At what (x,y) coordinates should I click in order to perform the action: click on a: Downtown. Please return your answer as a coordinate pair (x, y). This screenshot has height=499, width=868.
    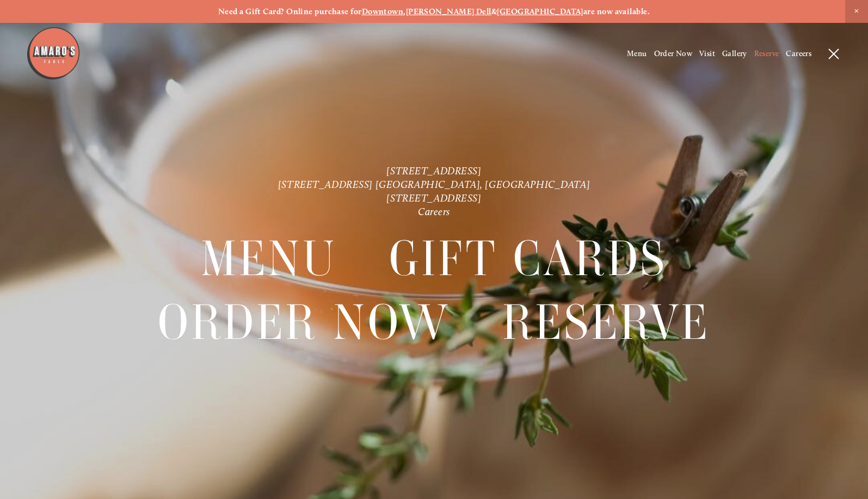
    Looking at the image, I should click on (382, 11).